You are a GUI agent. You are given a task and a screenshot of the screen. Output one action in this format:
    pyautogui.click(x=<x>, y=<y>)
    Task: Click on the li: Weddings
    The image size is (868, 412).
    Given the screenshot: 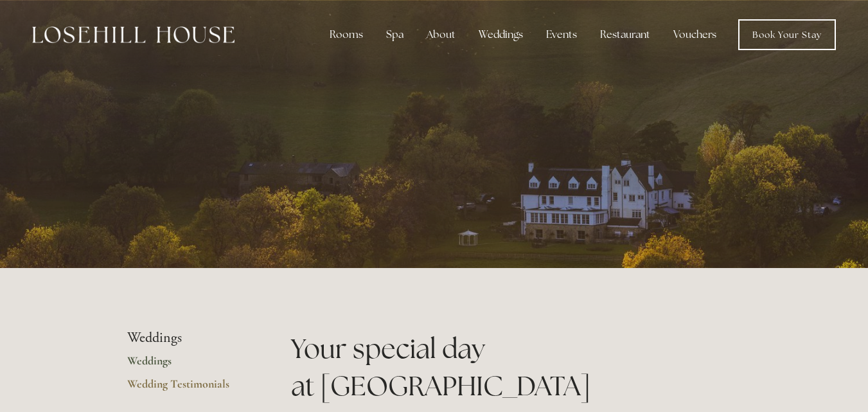 What is the action you would take?
    pyautogui.click(x=188, y=338)
    